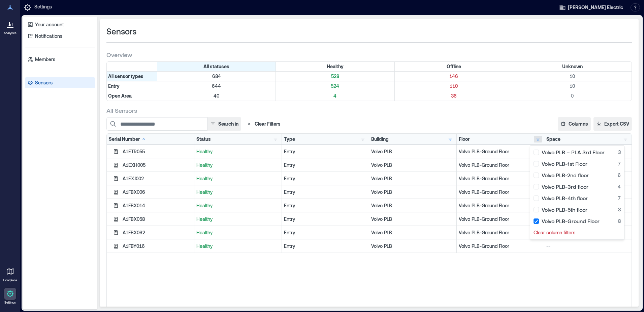 This screenshot has height=312, width=644. What do you see at coordinates (204, 139) in the screenshot?
I see `div: Status` at bounding box center [204, 139].